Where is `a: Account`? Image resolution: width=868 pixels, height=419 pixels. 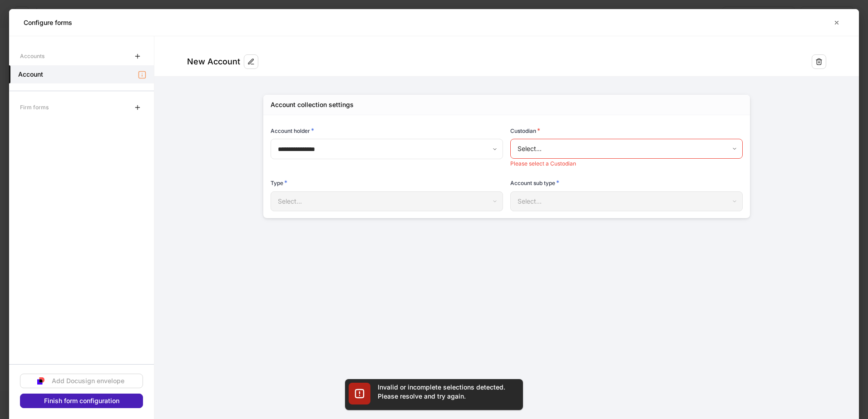 a: Account is located at coordinates (81, 74).